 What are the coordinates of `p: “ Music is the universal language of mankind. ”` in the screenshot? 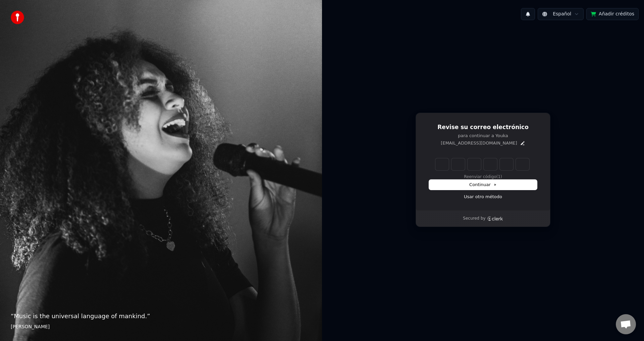 It's located at (161, 317).